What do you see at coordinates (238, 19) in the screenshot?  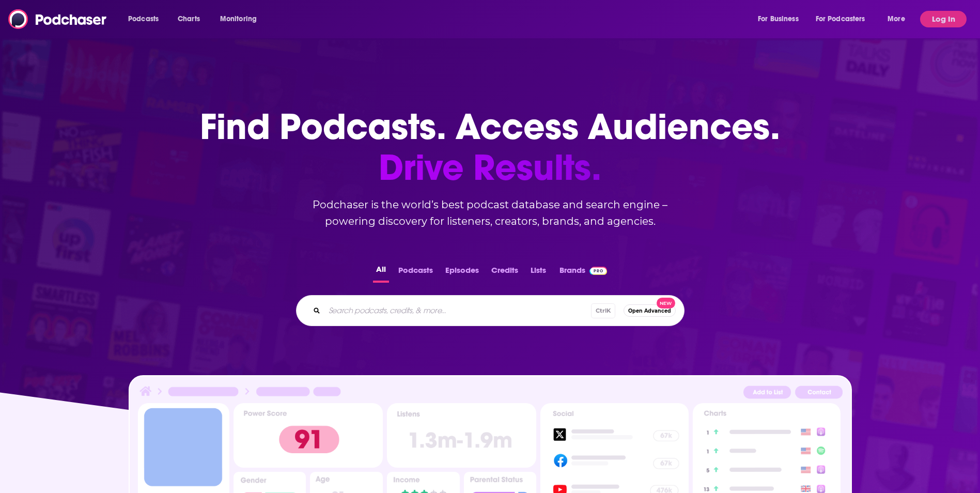 I see `span: Monitoring` at bounding box center [238, 19].